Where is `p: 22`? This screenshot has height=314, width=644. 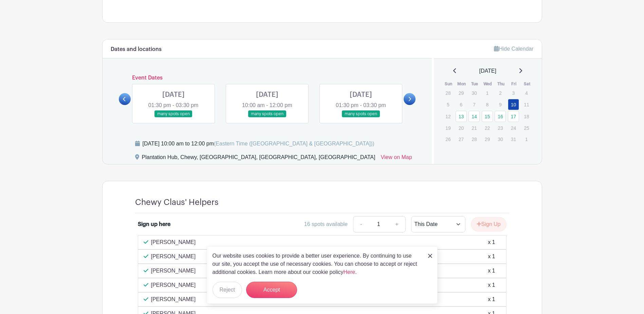
p: 22 is located at coordinates (487, 128).